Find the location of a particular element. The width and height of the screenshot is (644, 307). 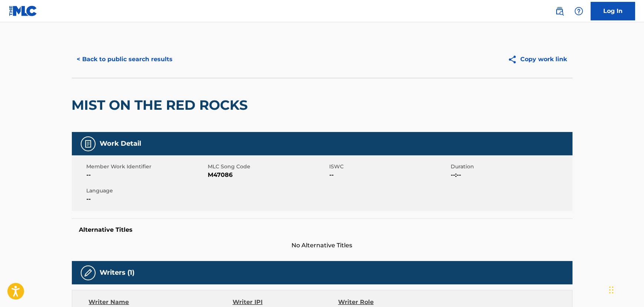

h5: Writers (1) is located at coordinates (117, 273).